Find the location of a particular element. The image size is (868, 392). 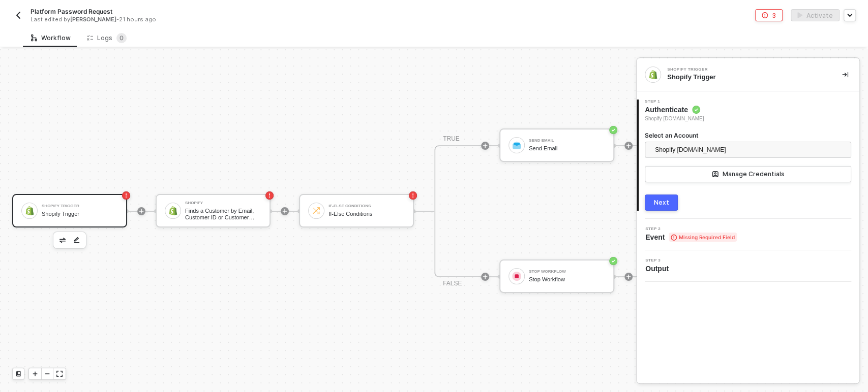

img: back is located at coordinates (19, 16).